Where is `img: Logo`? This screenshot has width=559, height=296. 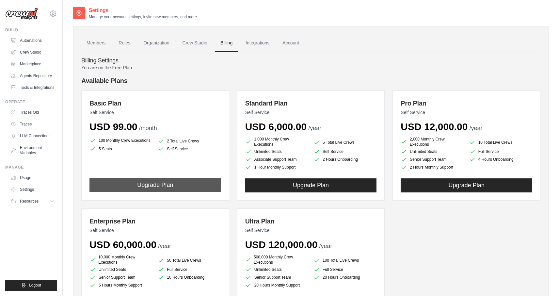 img: Logo is located at coordinates (22, 14).